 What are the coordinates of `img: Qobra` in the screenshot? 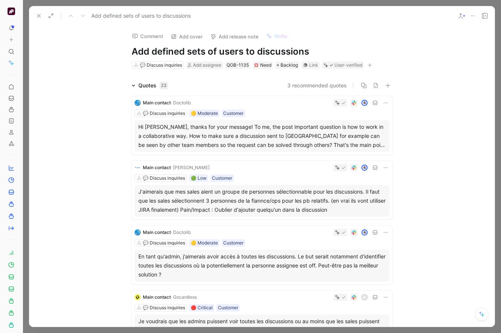 It's located at (11, 11).